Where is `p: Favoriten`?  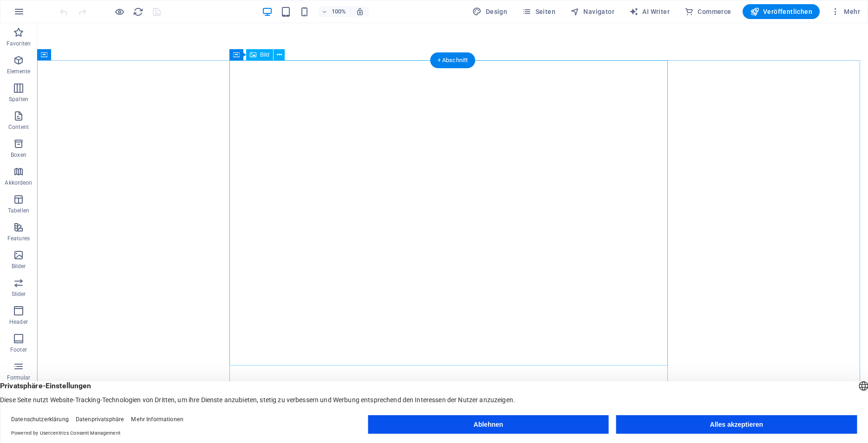 p: Favoriten is located at coordinates (19, 43).